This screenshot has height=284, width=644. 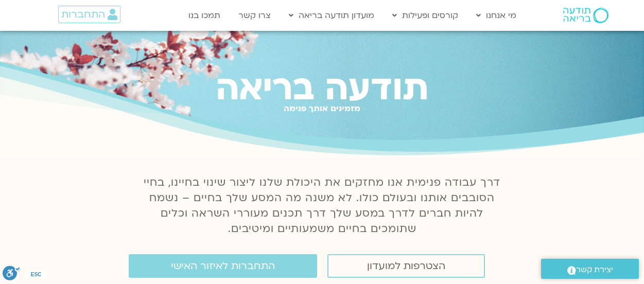 What do you see at coordinates (595, 269) in the screenshot?
I see `span: יצירת קשר` at bounding box center [595, 269].